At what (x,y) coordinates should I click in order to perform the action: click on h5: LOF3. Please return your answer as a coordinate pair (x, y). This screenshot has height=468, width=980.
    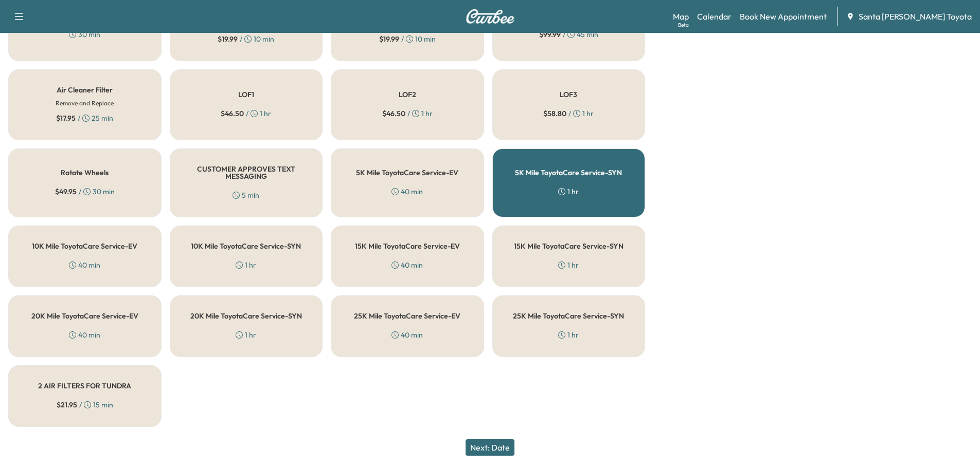
    Looking at the image, I should click on (568, 95).